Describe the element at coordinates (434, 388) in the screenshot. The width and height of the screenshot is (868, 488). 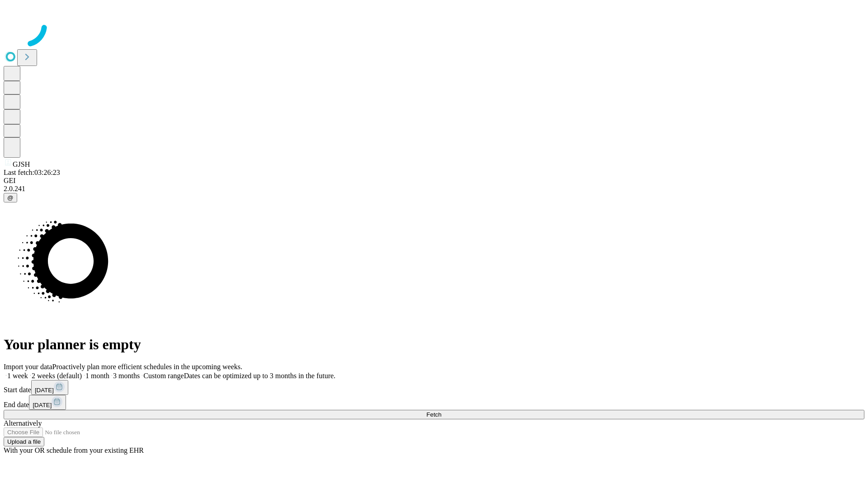
I see `div: Start date` at that location.